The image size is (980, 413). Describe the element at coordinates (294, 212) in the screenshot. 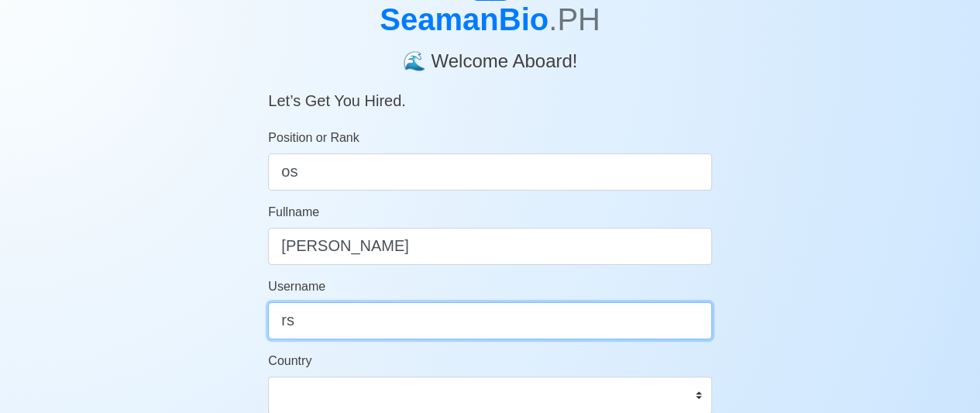

I see `span: Fullname` at that location.